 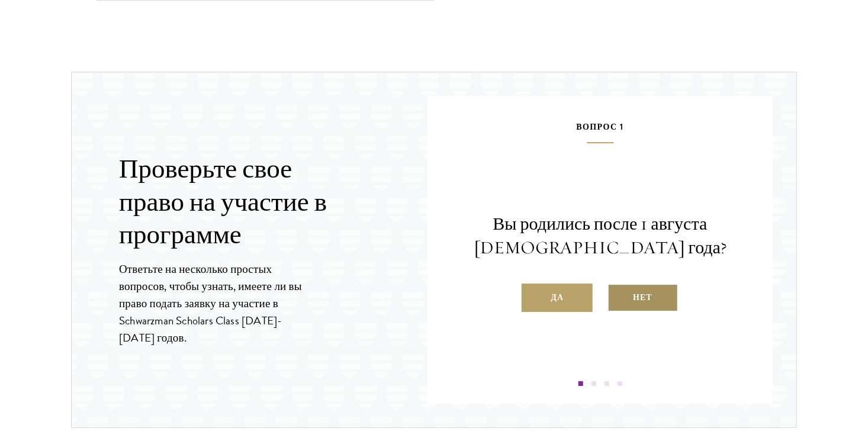 I want to click on font: Да, so click(x=558, y=297).